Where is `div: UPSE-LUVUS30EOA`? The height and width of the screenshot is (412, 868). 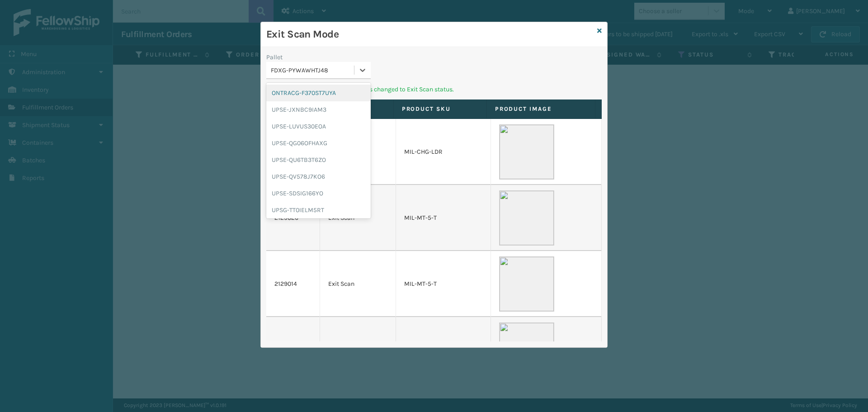 div: UPSE-LUVUS30EOA is located at coordinates (318, 126).